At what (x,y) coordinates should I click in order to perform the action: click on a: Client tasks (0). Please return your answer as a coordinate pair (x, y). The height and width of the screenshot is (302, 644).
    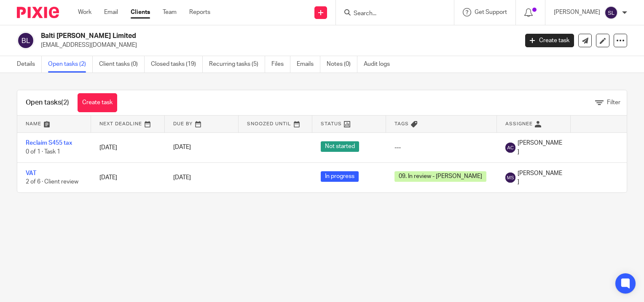
    Looking at the image, I should click on (122, 64).